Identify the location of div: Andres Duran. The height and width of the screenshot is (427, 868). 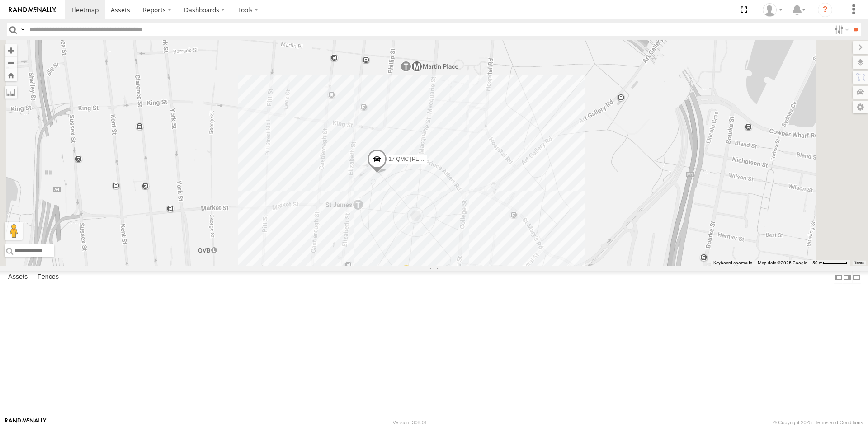
(773, 10).